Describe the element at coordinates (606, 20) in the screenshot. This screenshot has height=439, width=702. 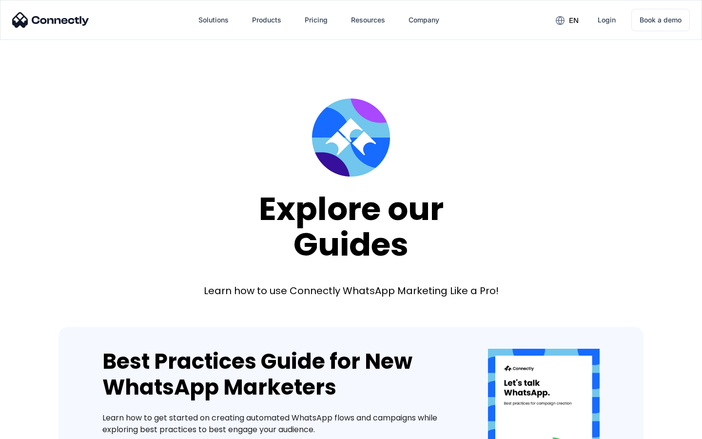
I see `div: Login` at that location.